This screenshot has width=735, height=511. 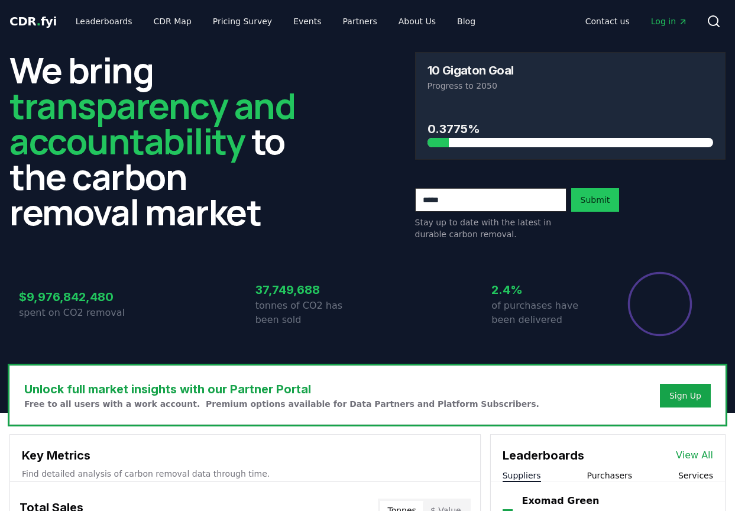 I want to click on a: Contact us, so click(x=607, y=21).